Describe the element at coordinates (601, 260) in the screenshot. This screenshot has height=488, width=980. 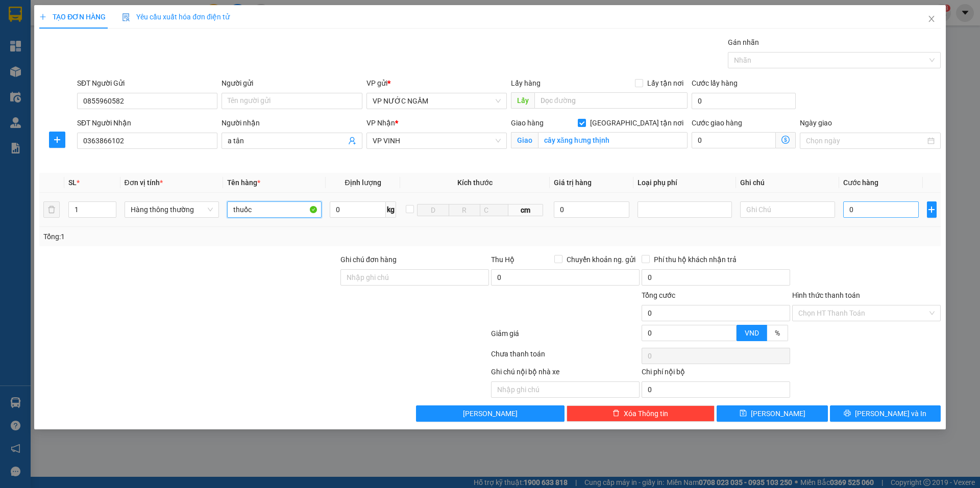
I see `span: Chuyển khoản ng. gửi` at that location.